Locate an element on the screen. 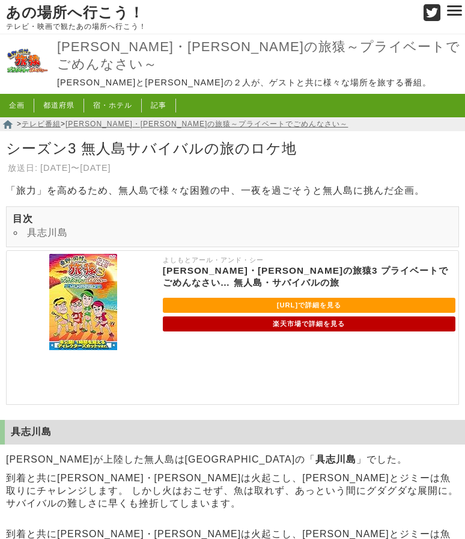 The height and width of the screenshot is (539, 465). p: テレビ・映画で観たあの場所へ行こう！ is located at coordinates (209, 26).